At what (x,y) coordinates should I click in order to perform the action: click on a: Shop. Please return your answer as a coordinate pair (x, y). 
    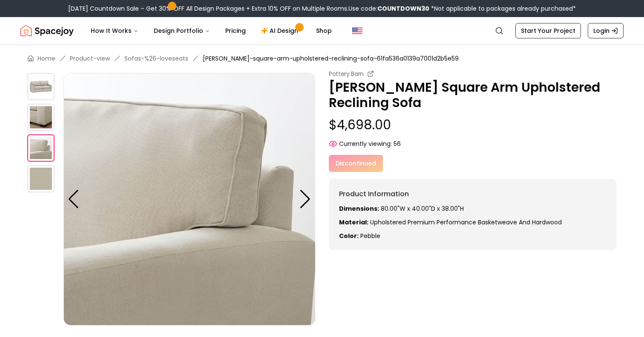
    Looking at the image, I should click on (324, 31).